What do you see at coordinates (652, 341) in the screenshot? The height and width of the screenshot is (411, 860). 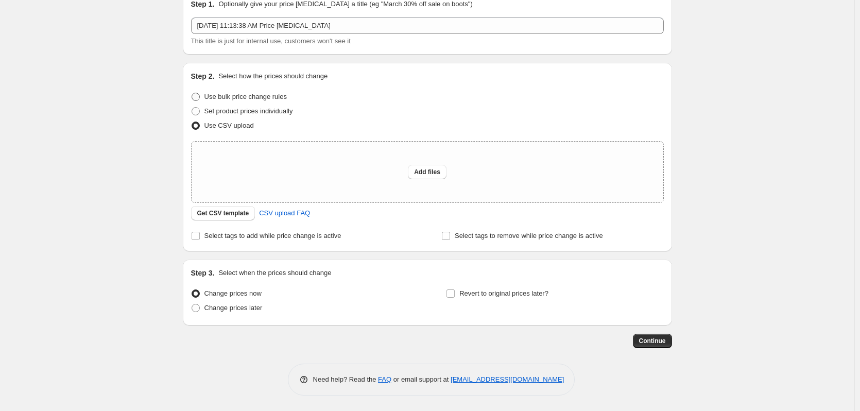 I see `span: Continue` at bounding box center [652, 341].